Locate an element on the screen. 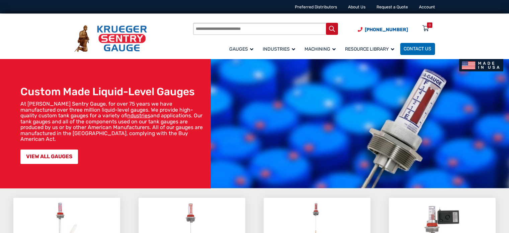  div: 0 is located at coordinates (430, 25).